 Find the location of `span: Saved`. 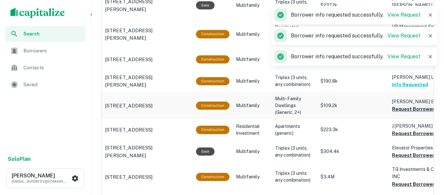

span: Saved is located at coordinates (52, 84).